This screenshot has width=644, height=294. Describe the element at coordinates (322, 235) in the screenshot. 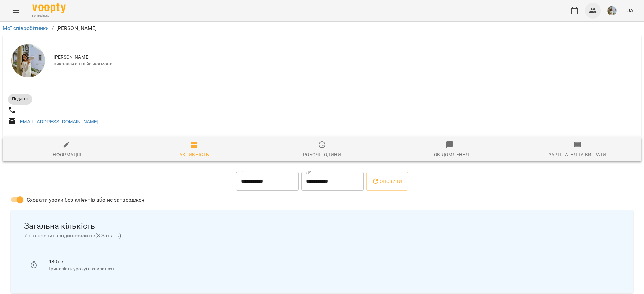

I see `span: 7 сплачених людино-візитів ( 8 Занять )` at that location.